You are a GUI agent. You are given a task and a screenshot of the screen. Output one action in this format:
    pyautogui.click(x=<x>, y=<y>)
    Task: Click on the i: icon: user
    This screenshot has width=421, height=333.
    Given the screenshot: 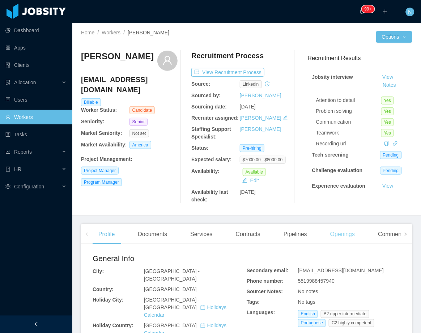 What is the action you would take?
    pyautogui.click(x=167, y=60)
    